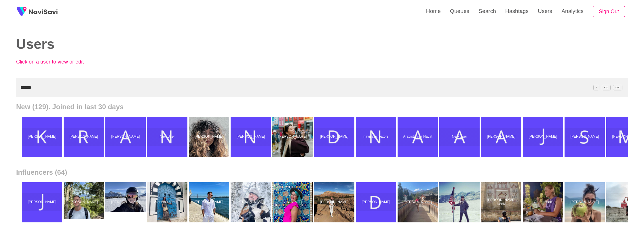 The width and height of the screenshot is (644, 229). Describe the element at coordinates (418, 137) in the screenshot. I see `p: Arabistan’da Hayat` at that location.